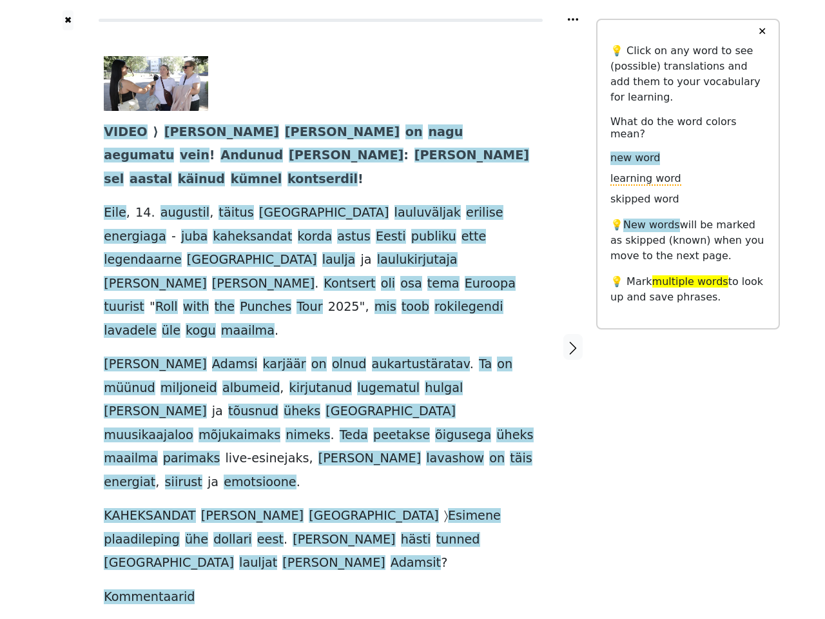 The width and height of the screenshot is (825, 619). I want to click on span: tema, so click(443, 284).